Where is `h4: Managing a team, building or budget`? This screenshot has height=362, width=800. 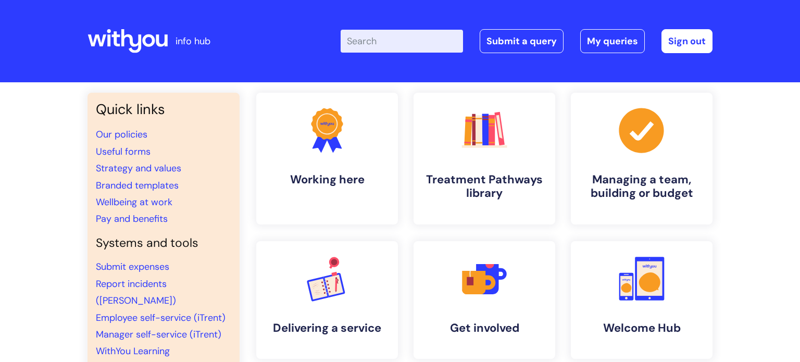 h4: Managing a team, building or budget is located at coordinates (642, 186).